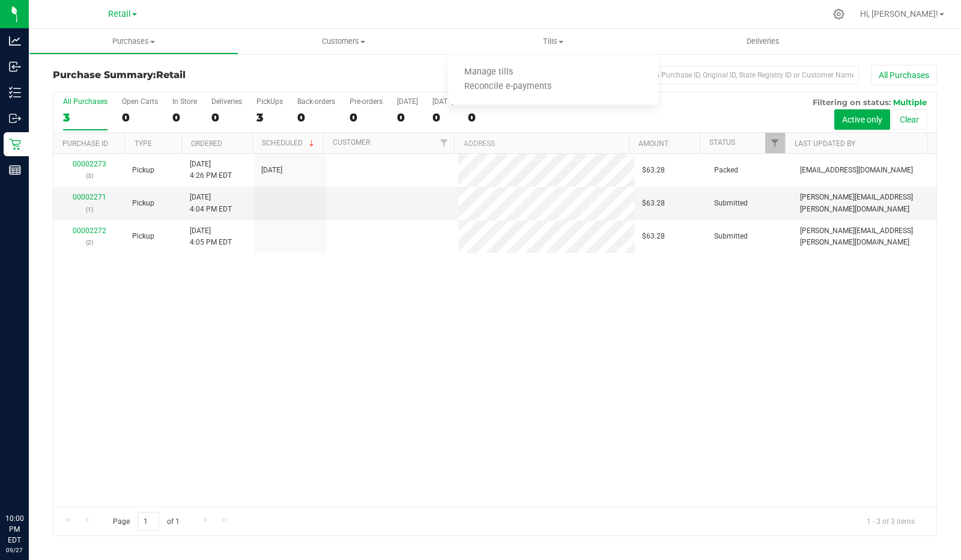 This screenshot has height=560, width=961. I want to click on span: Multiple, so click(910, 102).